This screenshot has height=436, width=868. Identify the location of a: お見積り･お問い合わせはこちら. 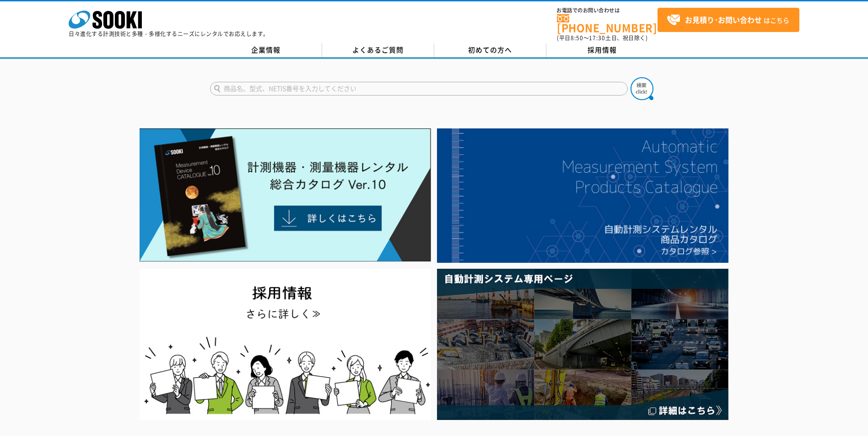
(729, 19).